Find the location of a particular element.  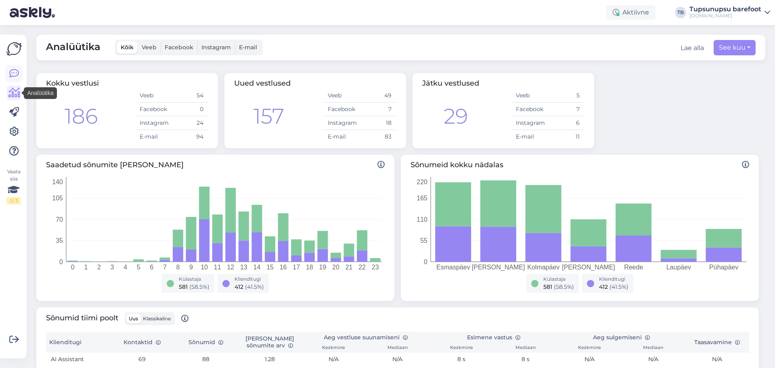

td: 69 is located at coordinates (142, 359).